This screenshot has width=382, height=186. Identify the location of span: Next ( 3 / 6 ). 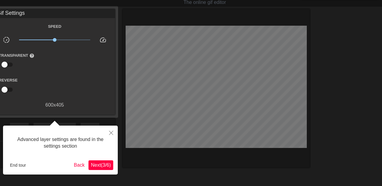
(101, 165).